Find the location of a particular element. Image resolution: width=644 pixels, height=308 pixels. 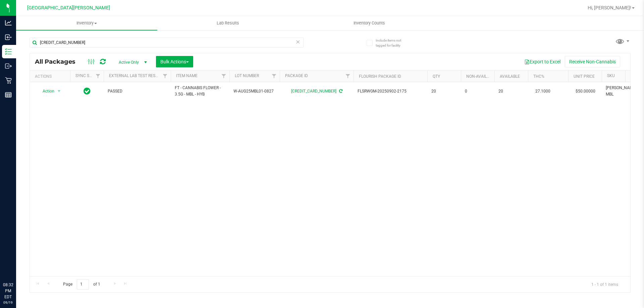

a: Unit Price is located at coordinates (584, 76).